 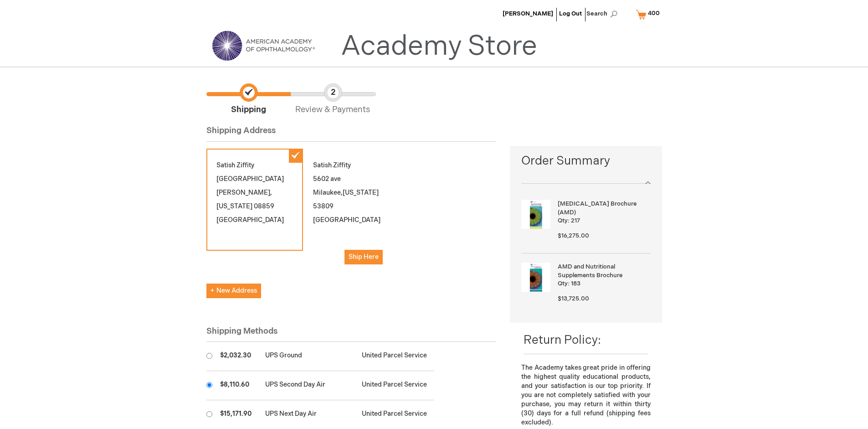 What do you see at coordinates (235, 355) in the screenshot?
I see `span: $2,032.30` at bounding box center [235, 355].